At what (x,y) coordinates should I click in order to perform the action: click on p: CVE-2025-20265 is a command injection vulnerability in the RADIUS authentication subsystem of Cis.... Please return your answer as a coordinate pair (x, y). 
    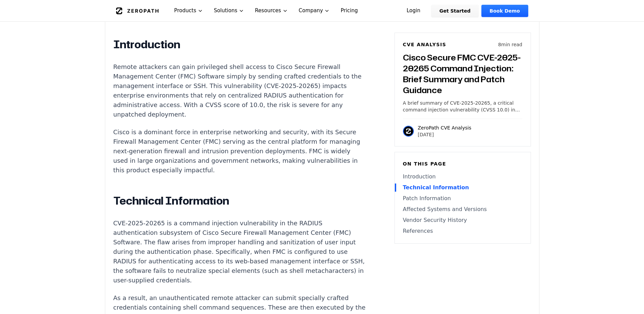
    Looking at the image, I should click on (239, 252).